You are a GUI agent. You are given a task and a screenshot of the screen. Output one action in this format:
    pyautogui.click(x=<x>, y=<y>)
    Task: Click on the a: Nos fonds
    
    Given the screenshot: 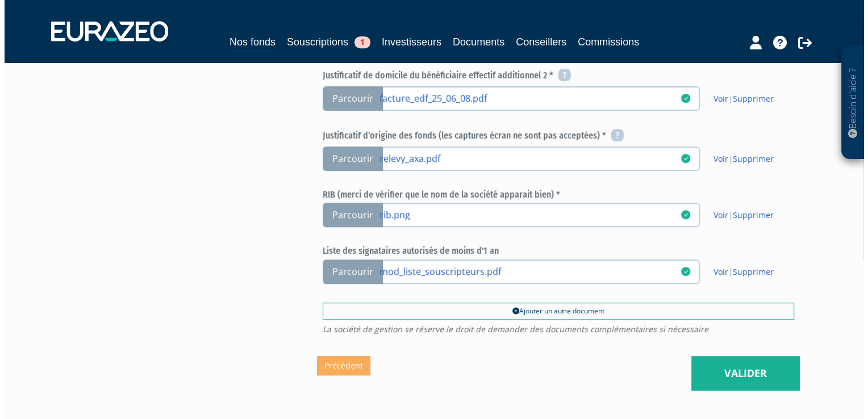 What is the action you would take?
    pyautogui.click(x=248, y=43)
    